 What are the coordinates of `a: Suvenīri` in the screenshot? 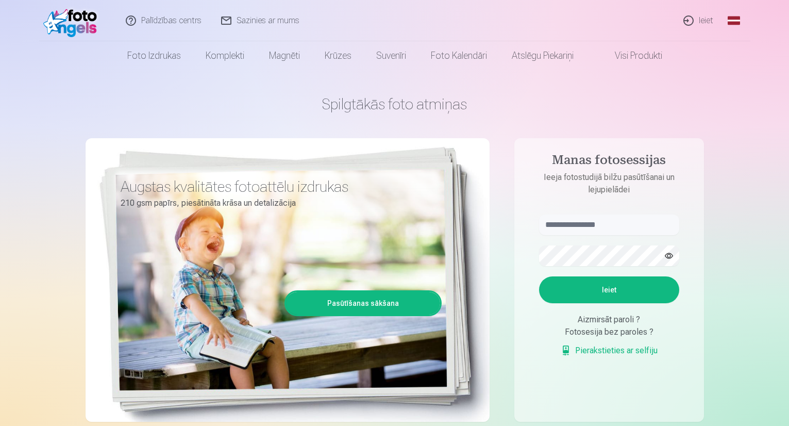 It's located at (391, 56).